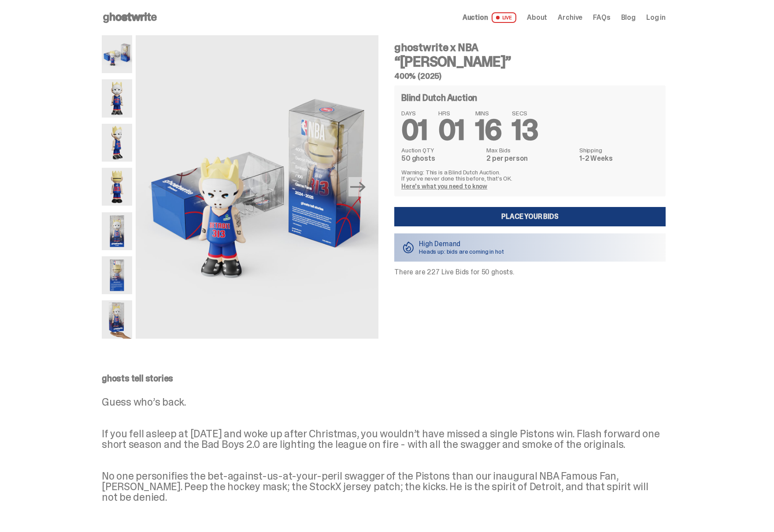 The height and width of the screenshot is (532, 774). What do you see at coordinates (462, 244) in the screenshot?
I see `p: High Demand` at bounding box center [462, 244].